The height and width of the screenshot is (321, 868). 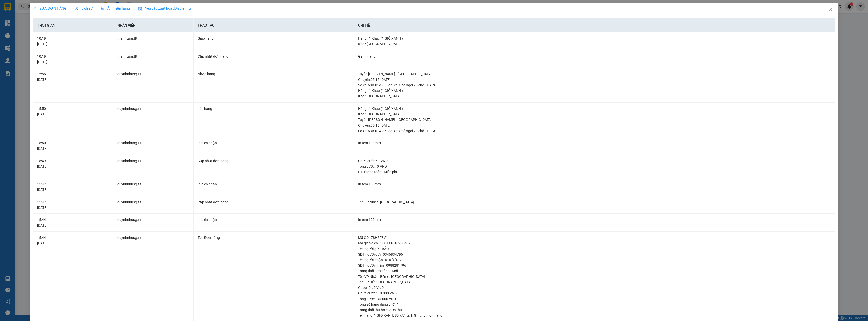 What do you see at coordinates (594, 288) in the screenshot?
I see `div: Cước rồi : 0 VND` at bounding box center [594, 288].